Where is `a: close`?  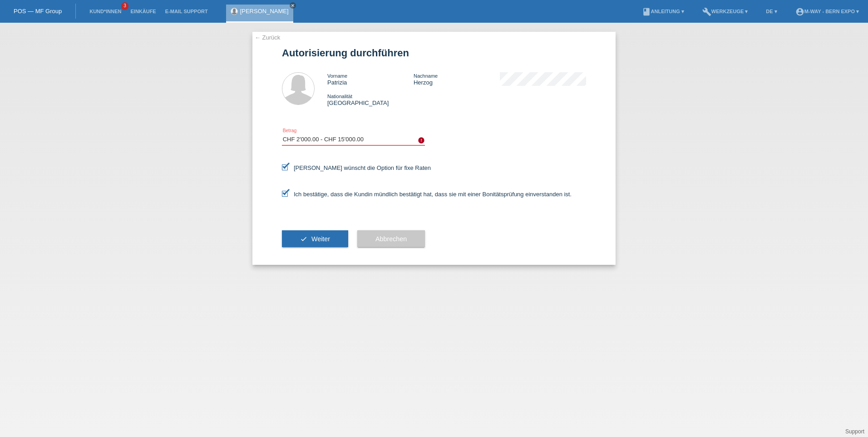
a: close is located at coordinates (293, 6).